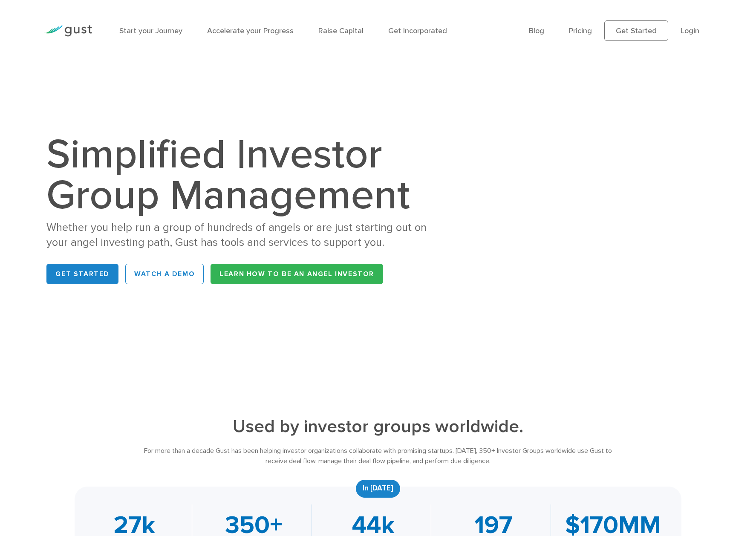 The width and height of the screenshot is (756, 536). What do you see at coordinates (151, 31) in the screenshot?
I see `a: Start your Journey` at bounding box center [151, 31].